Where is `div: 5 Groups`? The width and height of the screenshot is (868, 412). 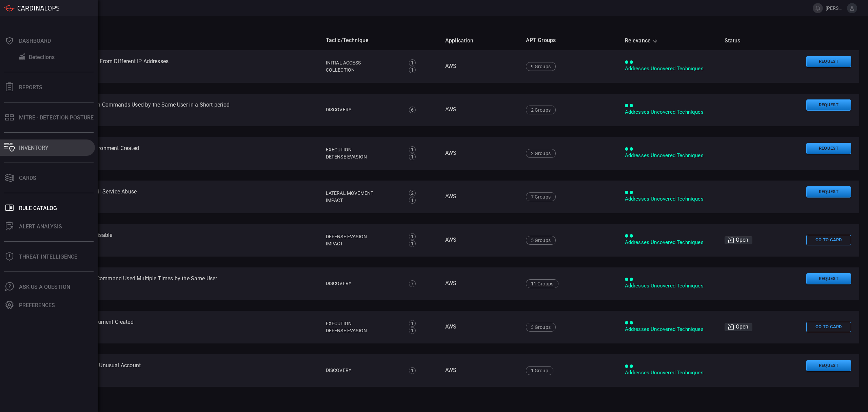
div: 5 Groups is located at coordinates (541, 240).